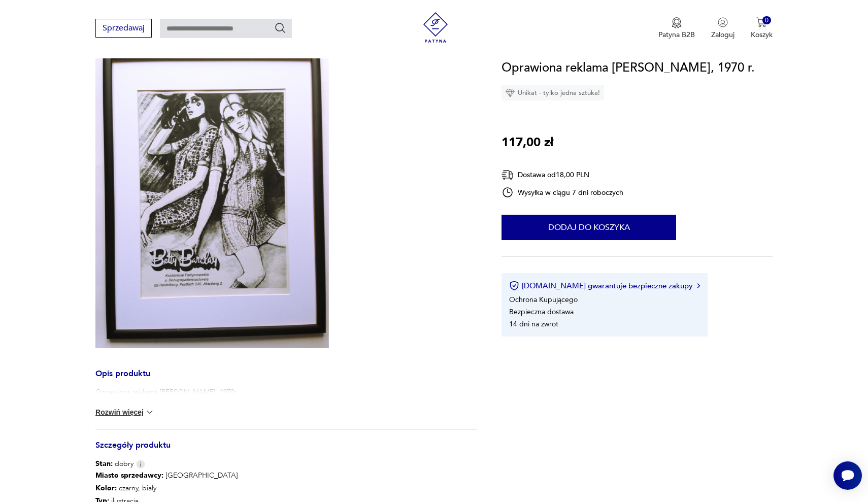 This screenshot has height=502, width=868. I want to click on button: Szukaj, so click(281, 28).